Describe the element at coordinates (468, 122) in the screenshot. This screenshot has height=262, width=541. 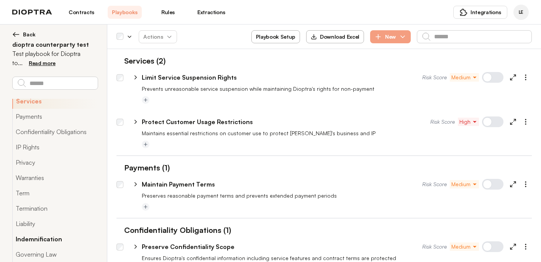
I see `span: High` at that location.